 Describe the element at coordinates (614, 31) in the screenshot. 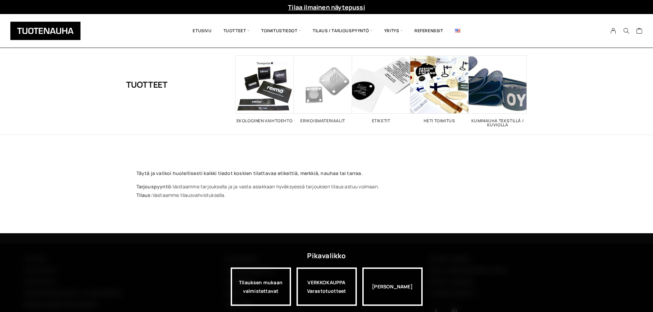

I see `a: My Account` at that location.